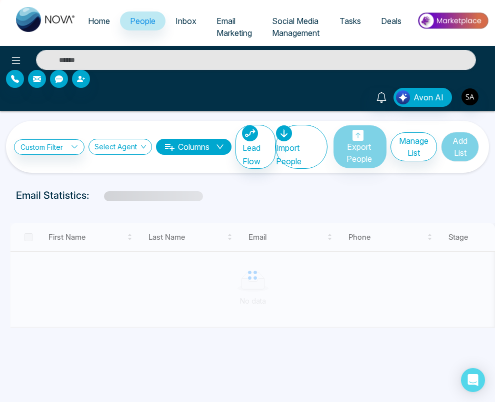 The height and width of the screenshot is (402, 495). What do you see at coordinates (52, 195) in the screenshot?
I see `p: Email Statistics:` at bounding box center [52, 195].